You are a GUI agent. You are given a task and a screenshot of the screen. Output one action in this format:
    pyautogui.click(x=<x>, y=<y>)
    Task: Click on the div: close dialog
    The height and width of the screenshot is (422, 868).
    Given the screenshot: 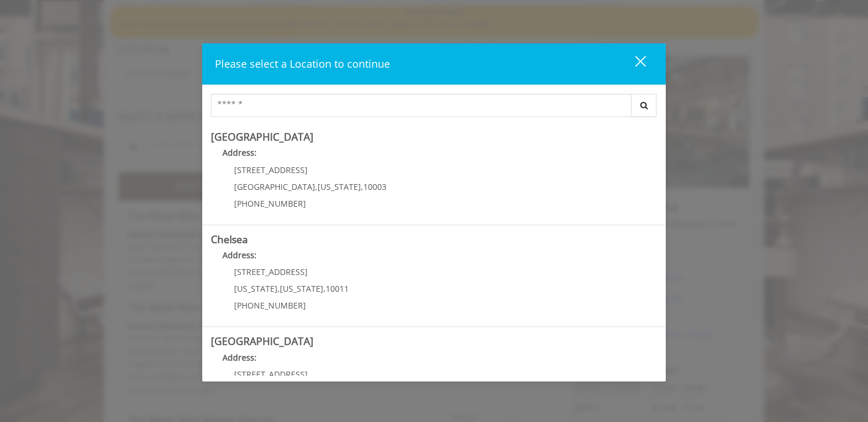 What is the action you would take?
    pyautogui.click(x=634, y=64)
    